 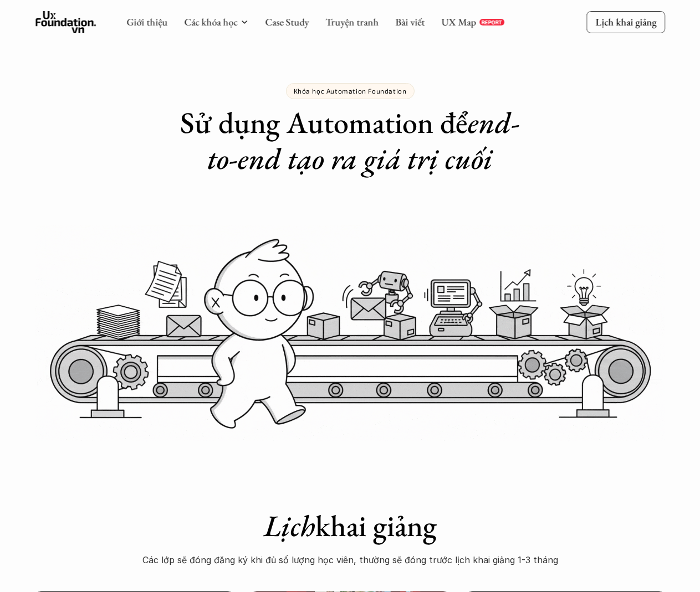 I want to click on a: Bài viết, so click(x=409, y=21).